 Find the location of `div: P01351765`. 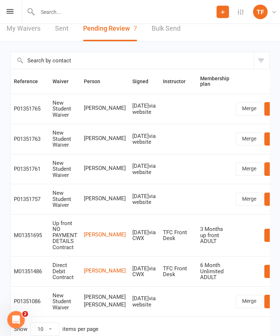

div: P01351765 is located at coordinates (30, 109).